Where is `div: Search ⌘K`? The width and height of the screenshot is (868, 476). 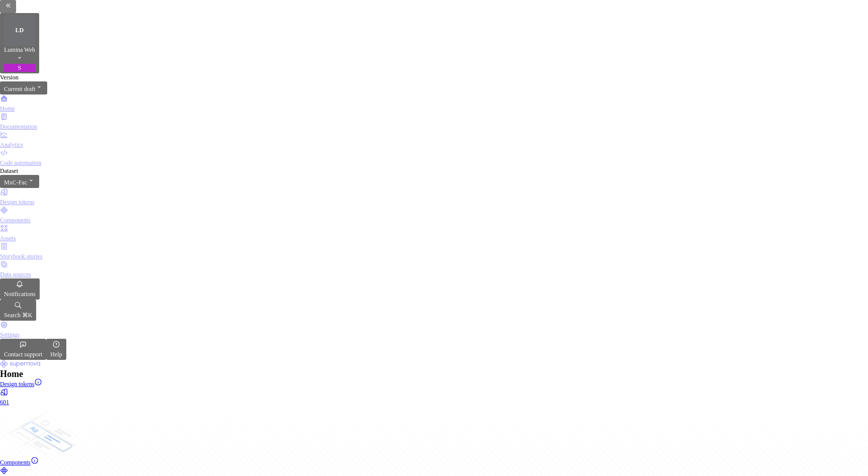
div: Search ⌘K is located at coordinates (18, 315).